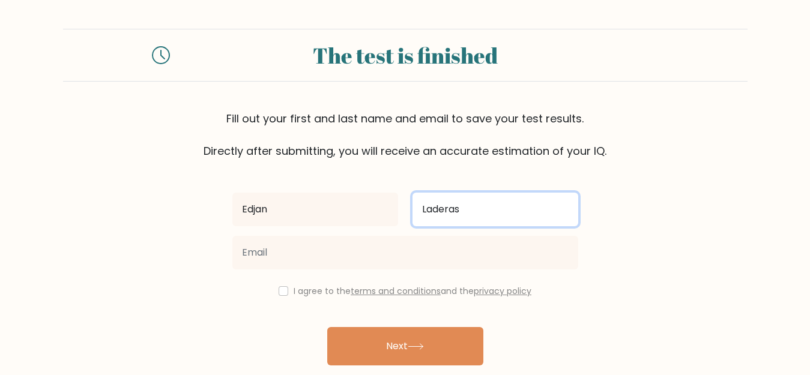 This screenshot has height=375, width=810. Describe the element at coordinates (412, 291) in the screenshot. I see `label: I agree to the and the` at that location.